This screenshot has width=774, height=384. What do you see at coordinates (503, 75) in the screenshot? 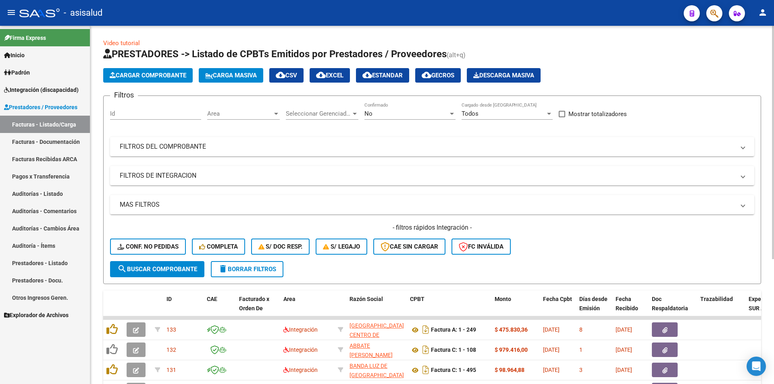
I see `button: Descarga Masiva` at bounding box center [503, 75].